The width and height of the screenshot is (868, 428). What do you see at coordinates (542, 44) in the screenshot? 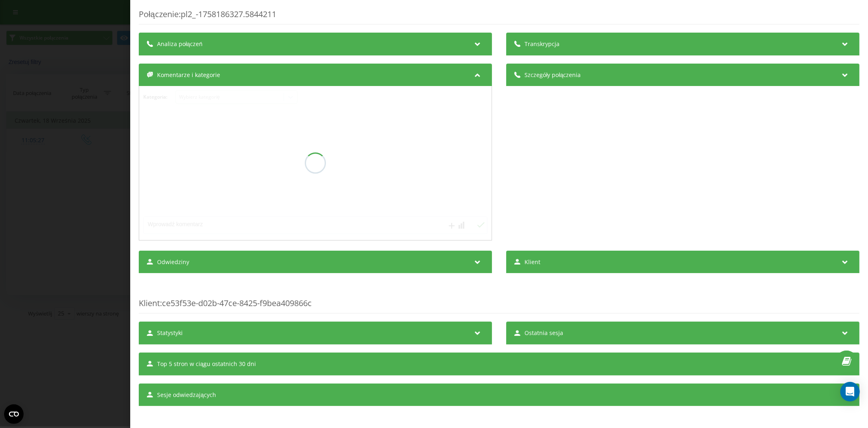
I see `span: Transkrypcja` at bounding box center [542, 44].